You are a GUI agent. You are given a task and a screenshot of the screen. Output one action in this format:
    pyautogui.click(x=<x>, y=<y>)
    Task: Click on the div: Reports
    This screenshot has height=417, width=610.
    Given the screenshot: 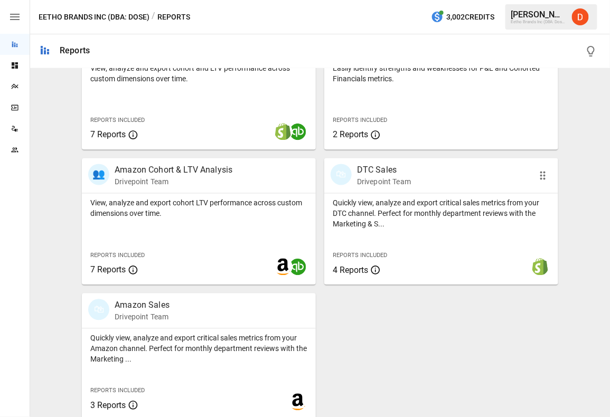 What is the action you would take?
    pyautogui.click(x=74, y=50)
    